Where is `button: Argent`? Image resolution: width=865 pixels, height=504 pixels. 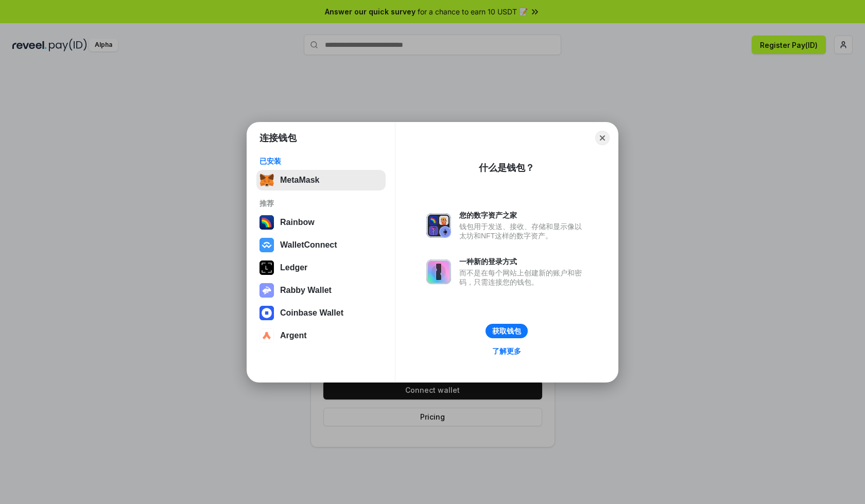
button: Argent is located at coordinates (321, 336).